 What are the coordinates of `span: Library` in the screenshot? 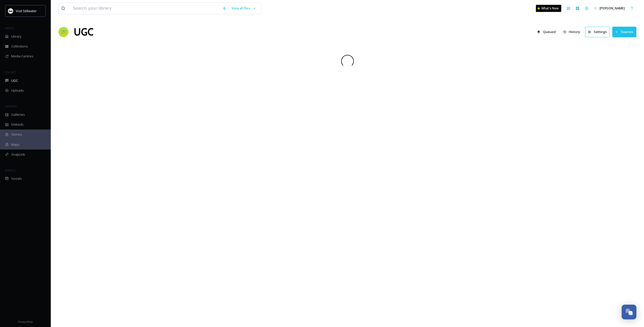 It's located at (16, 36).